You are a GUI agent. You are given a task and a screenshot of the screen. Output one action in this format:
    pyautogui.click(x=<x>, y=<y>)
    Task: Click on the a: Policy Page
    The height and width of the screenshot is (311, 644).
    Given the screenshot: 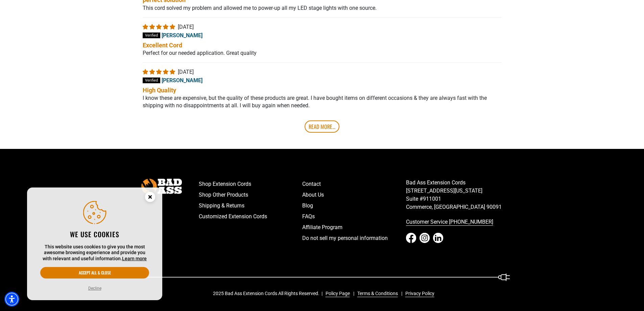 What is the action you would take?
    pyautogui.click(x=337, y=293)
    